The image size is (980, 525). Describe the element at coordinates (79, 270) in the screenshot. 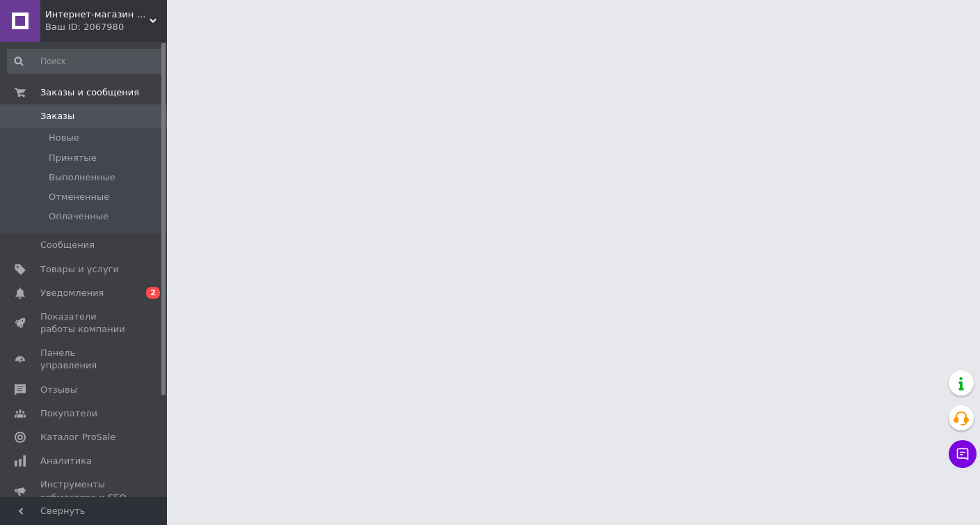

I see `span: Товары и услуги` at that location.